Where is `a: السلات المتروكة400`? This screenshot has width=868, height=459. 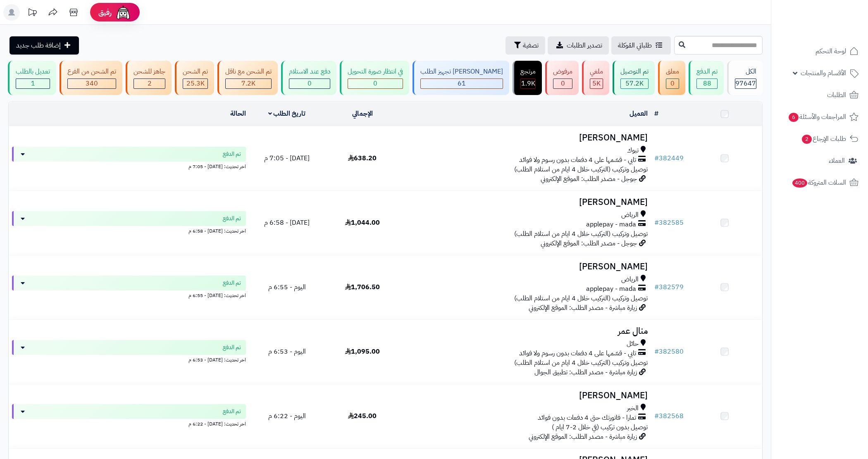 a: السلات المتروكة400 is located at coordinates (820, 183).